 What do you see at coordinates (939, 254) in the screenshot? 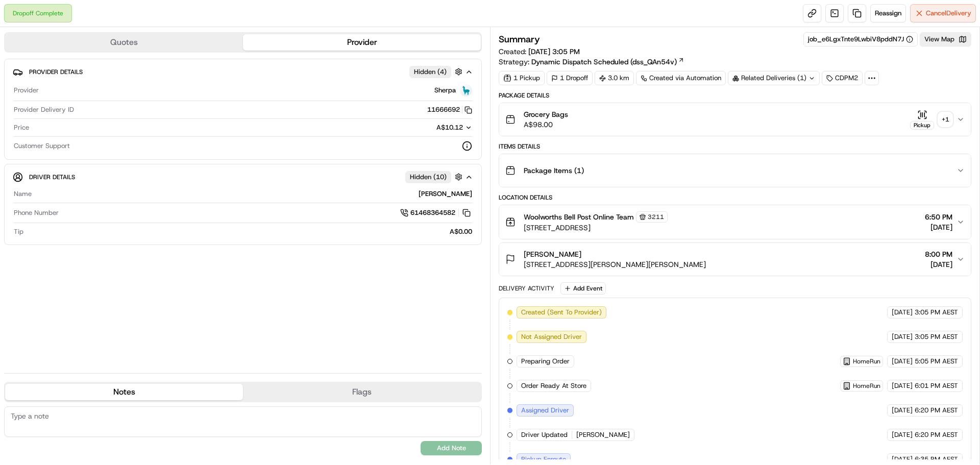
I see `span: 8:00 PM` at bounding box center [939, 254].